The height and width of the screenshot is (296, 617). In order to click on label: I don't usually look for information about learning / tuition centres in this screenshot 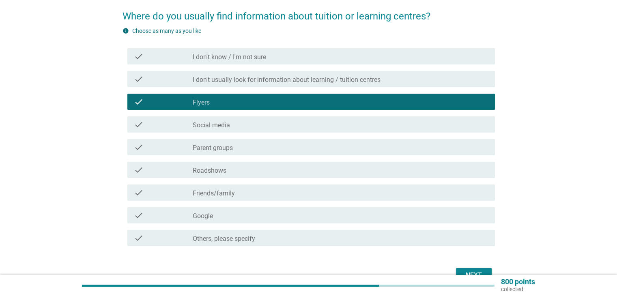, I will do `click(287, 80)`.